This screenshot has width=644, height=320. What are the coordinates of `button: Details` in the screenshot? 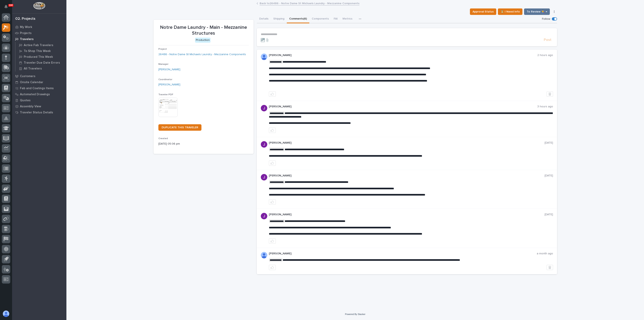 It's located at (264, 19).